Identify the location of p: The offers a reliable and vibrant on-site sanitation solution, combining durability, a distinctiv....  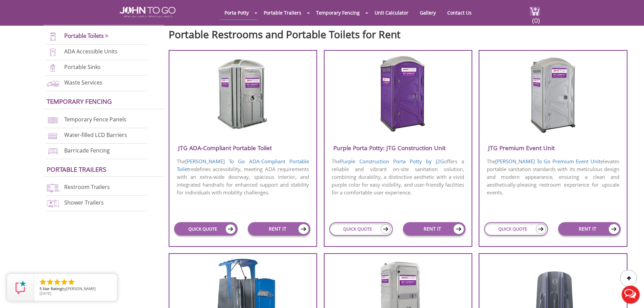
(398, 177).